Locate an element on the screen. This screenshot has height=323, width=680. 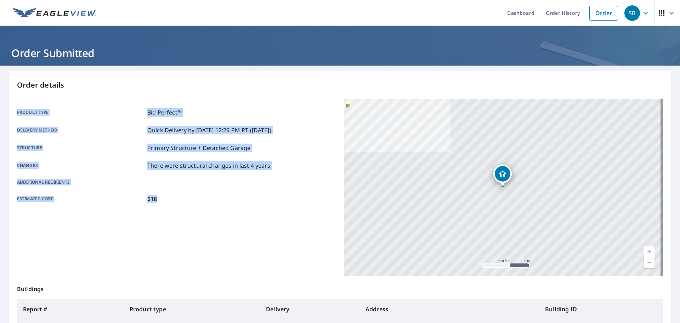
p: $18 is located at coordinates (152, 199).